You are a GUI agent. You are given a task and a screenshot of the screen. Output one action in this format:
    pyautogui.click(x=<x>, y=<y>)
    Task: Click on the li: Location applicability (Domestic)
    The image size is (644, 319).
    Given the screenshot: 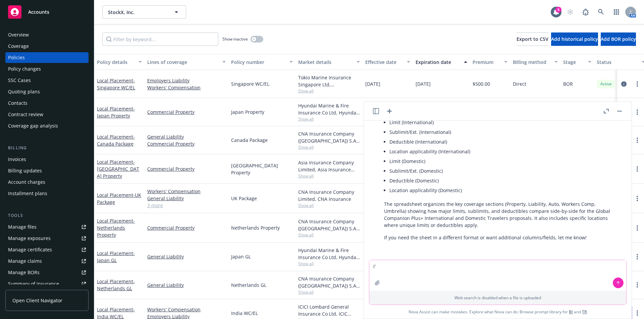 What is the action you would take?
    pyautogui.click(x=503, y=190)
    